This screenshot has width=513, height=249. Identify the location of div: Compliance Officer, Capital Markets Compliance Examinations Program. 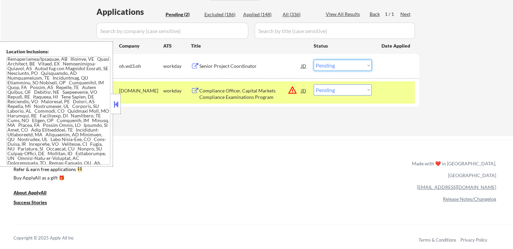
(250, 94).